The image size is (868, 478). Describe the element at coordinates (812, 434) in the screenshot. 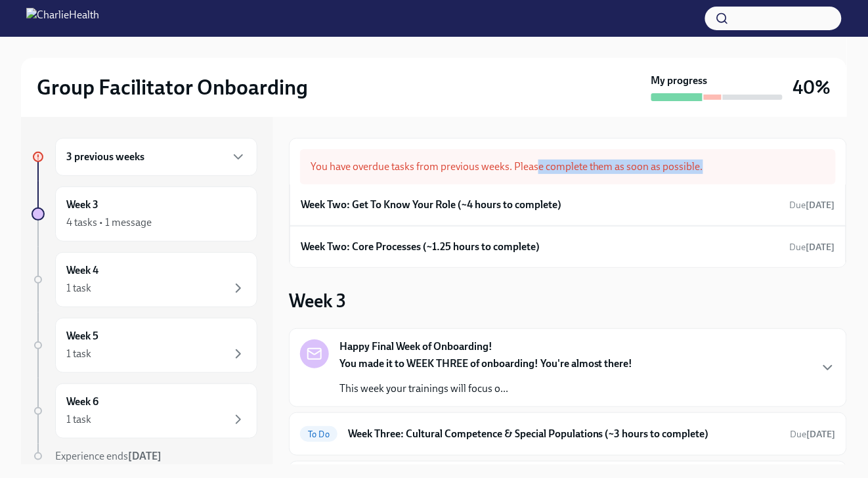

I see `span: October 6th, 2025 10:00` at that location.